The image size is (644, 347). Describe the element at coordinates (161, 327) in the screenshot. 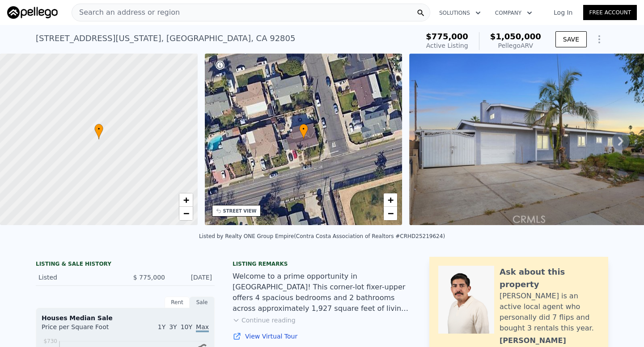

I see `span: 1Y` at that location.